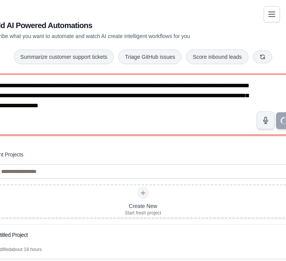 The height and width of the screenshot is (261, 286). Describe the element at coordinates (266, 120) in the screenshot. I see `button: Click to speak your automation idea` at that location.